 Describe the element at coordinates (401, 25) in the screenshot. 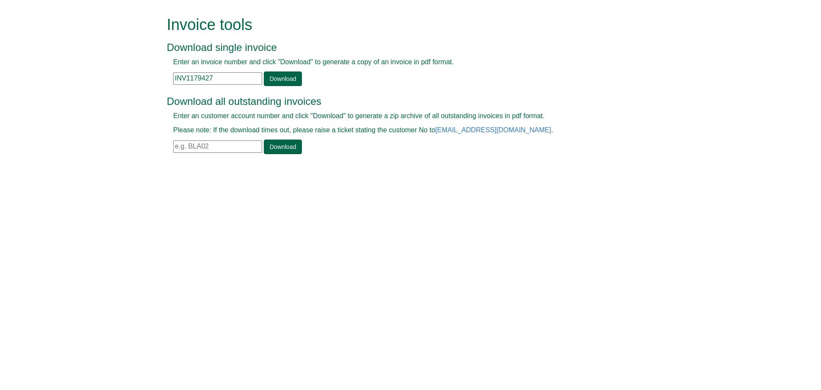

I see `h1: Invoice tools` at that location.